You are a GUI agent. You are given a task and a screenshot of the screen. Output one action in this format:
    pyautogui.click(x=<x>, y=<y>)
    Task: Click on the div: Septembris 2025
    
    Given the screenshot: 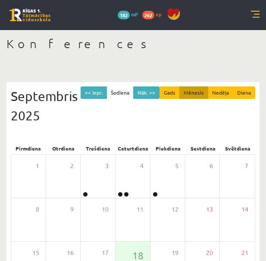 What is the action you would take?
    pyautogui.click(x=133, y=106)
    